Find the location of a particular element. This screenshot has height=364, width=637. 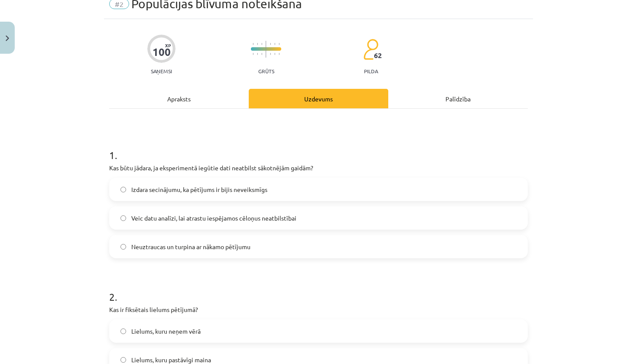

h1: 2 . is located at coordinates (318, 289).